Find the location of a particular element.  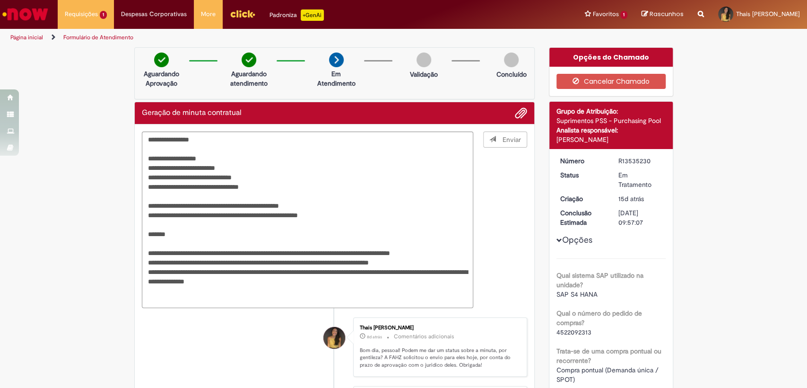

p: Bom dia, pessoal! Podem me dar um status sobre a minuta, por gentileza? A FAHZ solicitou o envio ... is located at coordinates (438, 357).